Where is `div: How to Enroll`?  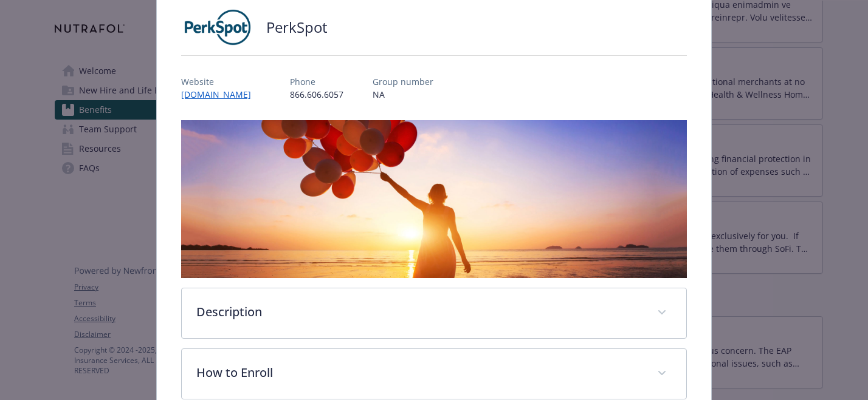 div: How to Enroll is located at coordinates (434, 375).